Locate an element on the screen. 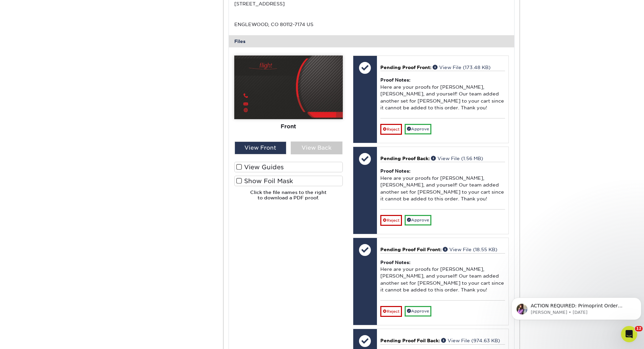 The height and width of the screenshot is (349, 644). span: Pending Proof Foil Front: is located at coordinates (411, 249).